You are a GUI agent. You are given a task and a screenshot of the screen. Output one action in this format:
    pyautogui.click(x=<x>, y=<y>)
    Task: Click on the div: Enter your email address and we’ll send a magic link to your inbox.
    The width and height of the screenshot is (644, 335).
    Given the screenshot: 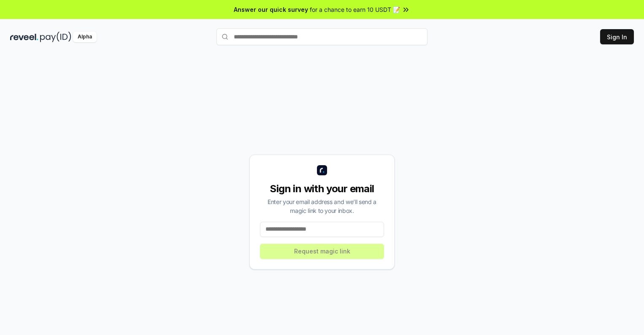 What is the action you would take?
    pyautogui.click(x=322, y=206)
    